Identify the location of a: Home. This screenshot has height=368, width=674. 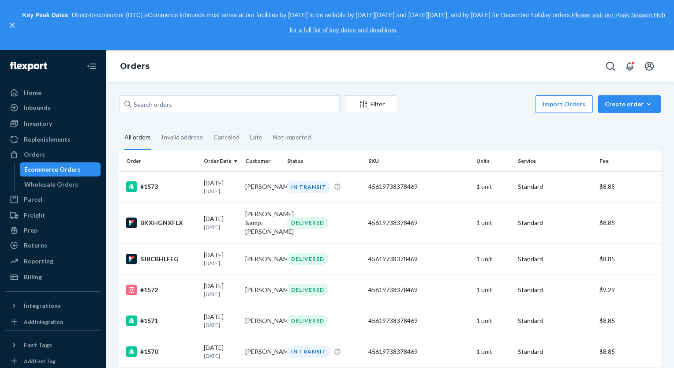
(53, 93).